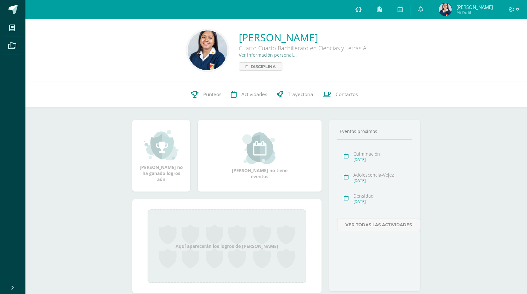 Image resolution: width=527 pixels, height=294 pixels. I want to click on span: Disciplina, so click(263, 66).